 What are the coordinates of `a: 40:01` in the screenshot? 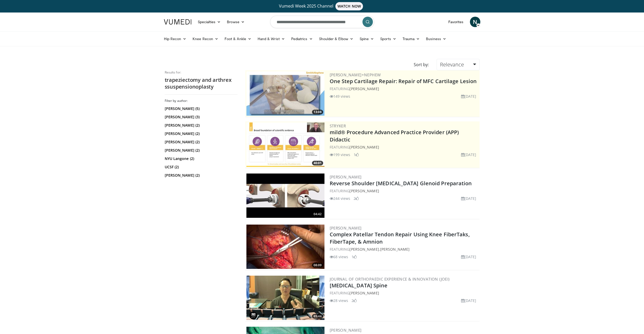 It's located at (286, 144).